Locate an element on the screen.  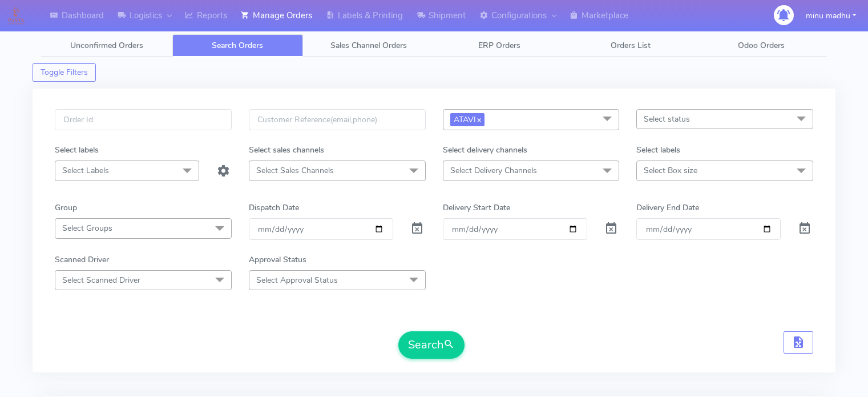
label: Delivery Start Date is located at coordinates (476, 207).